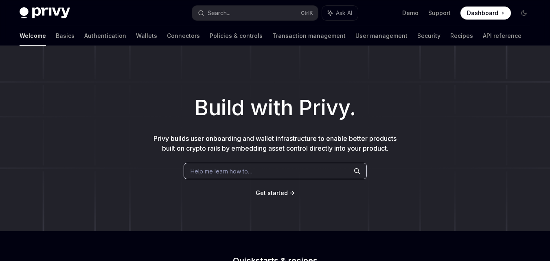  Describe the element at coordinates (105, 36) in the screenshot. I see `a: Authentication` at that location.